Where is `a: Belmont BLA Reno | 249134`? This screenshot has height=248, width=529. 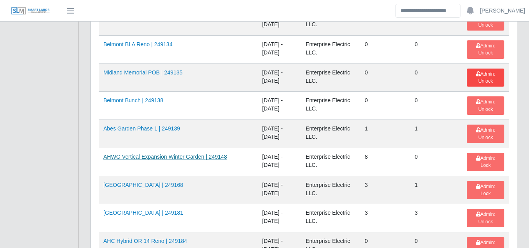
a: Belmont BLA Reno | 249134 is located at coordinates (138, 44).